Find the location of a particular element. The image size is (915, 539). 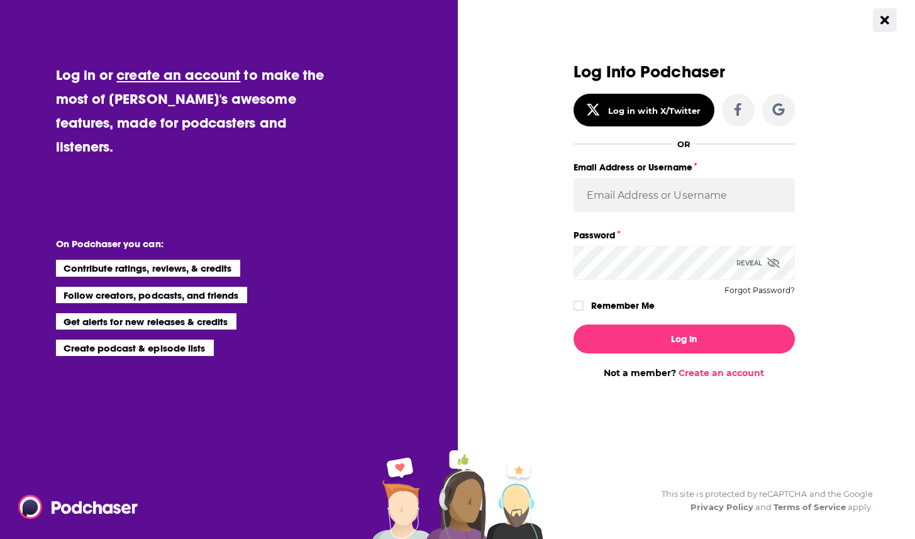

li: Contribute ratings, reviews, & credits is located at coordinates (148, 268).